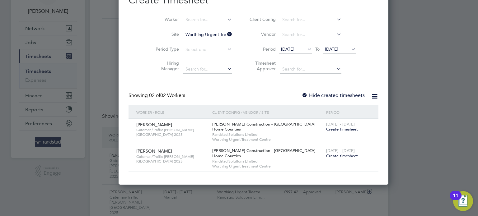 This screenshot has height=216, width=478. Describe the element at coordinates (155, 96) in the screenshot. I see `span: 02 of` at that location.